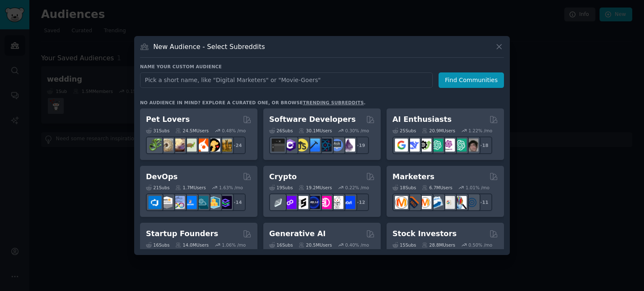 This screenshot has height=291, width=644. What do you see at coordinates (349, 145) in the screenshot?
I see `img: elixir` at bounding box center [349, 145].